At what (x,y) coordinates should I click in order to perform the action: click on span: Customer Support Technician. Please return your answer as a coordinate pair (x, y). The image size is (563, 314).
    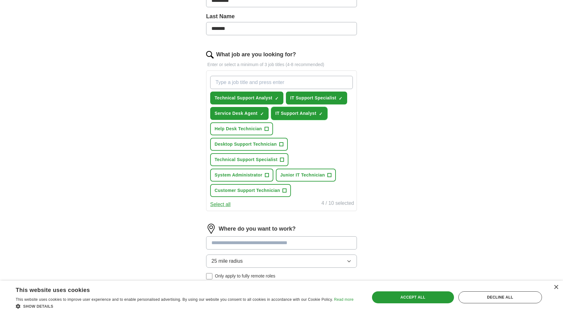
    Looking at the image, I should click on (247, 190).